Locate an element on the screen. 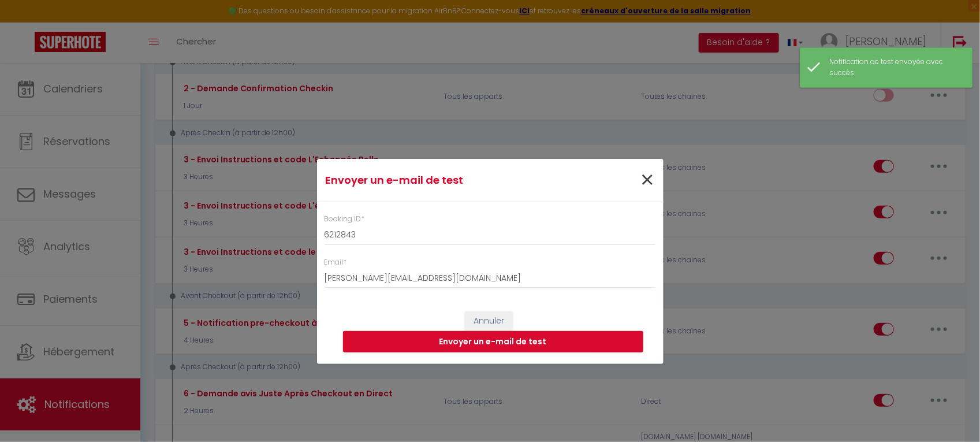 The width and height of the screenshot is (980, 442). button: Envoyer un e-mail de test is located at coordinates (493, 342).